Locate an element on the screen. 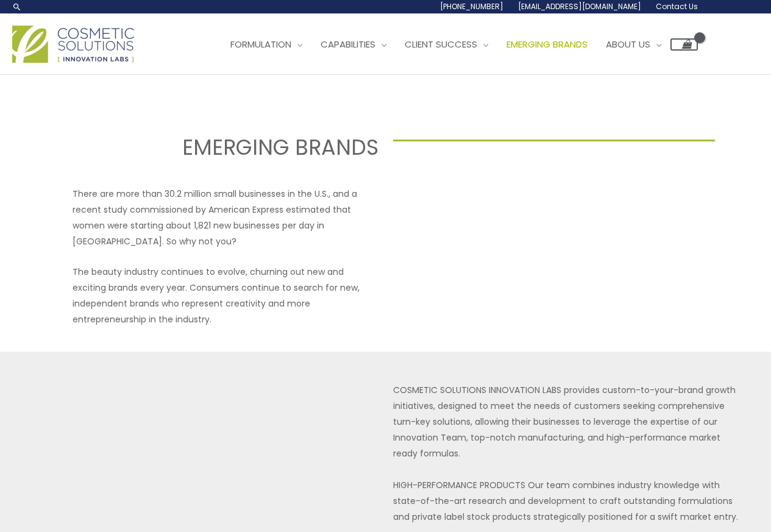 The height and width of the screenshot is (532, 771). span: Contact Us is located at coordinates (676, 6).